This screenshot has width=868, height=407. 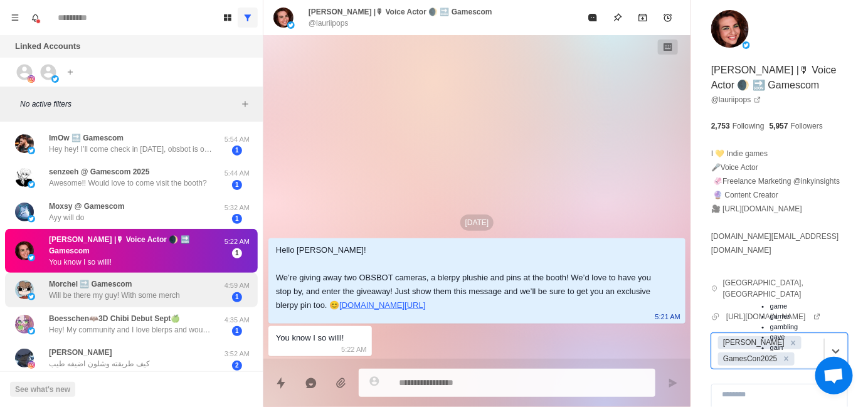 I want to click on p: Following, so click(x=748, y=126).